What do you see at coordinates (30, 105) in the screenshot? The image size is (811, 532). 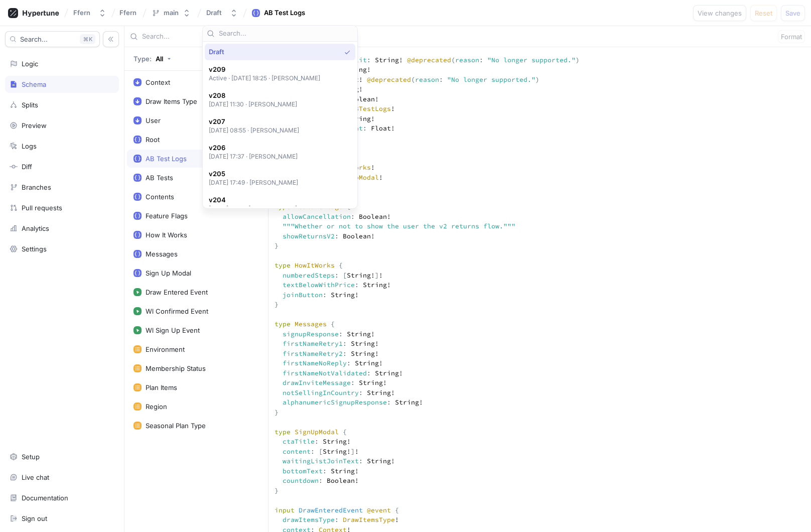 I see `div: Splits` at bounding box center [30, 105].